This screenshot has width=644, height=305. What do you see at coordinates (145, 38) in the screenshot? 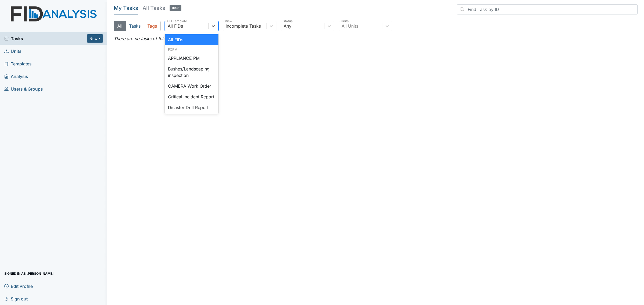
I see `em: There are no tasks of this filter.` at bounding box center [145, 38].